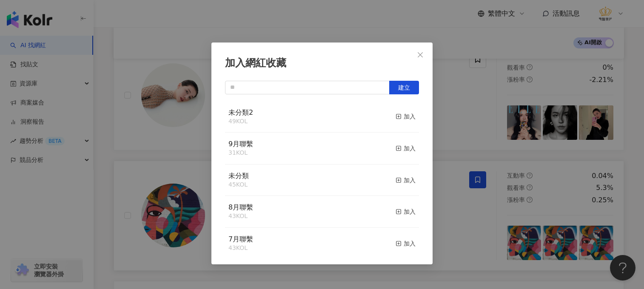 Image resolution: width=644 pixels, height=289 pixels. Describe the element at coordinates (404, 88) in the screenshot. I see `button: 建立` at that location.